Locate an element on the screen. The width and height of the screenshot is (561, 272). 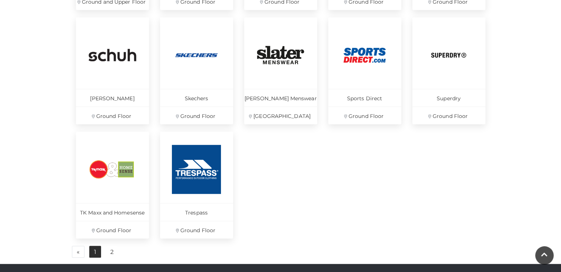
p: TK Maxx and Homesense is located at coordinates (112, 212).